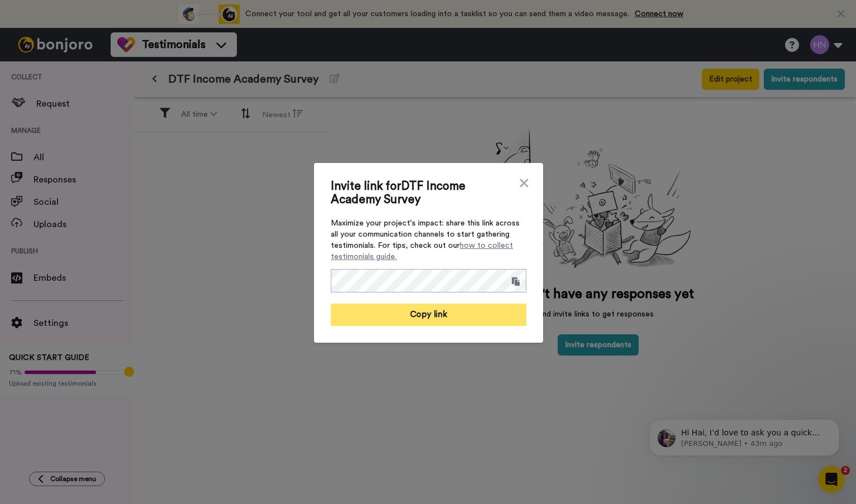 This screenshot has width=856, height=504. Describe the element at coordinates (112, 42) in the screenshot. I see `div: message notification from Amy, 43m ago. Hi Hai, I’d love to ask you a quick question: If Bonjoro ...` at that location.